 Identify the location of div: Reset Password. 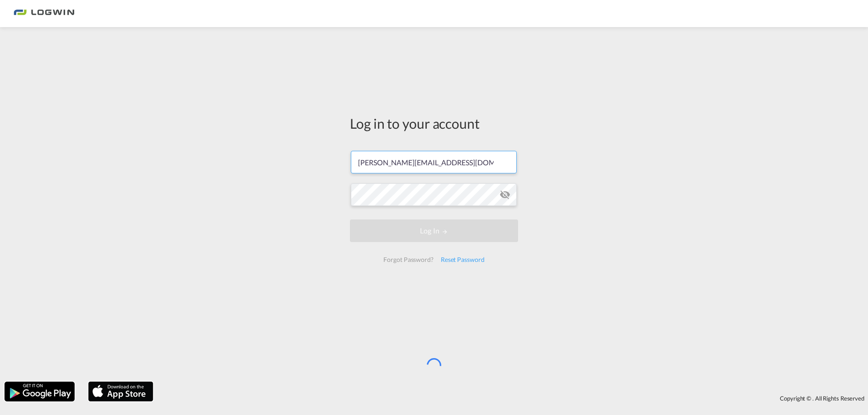
(463, 260).